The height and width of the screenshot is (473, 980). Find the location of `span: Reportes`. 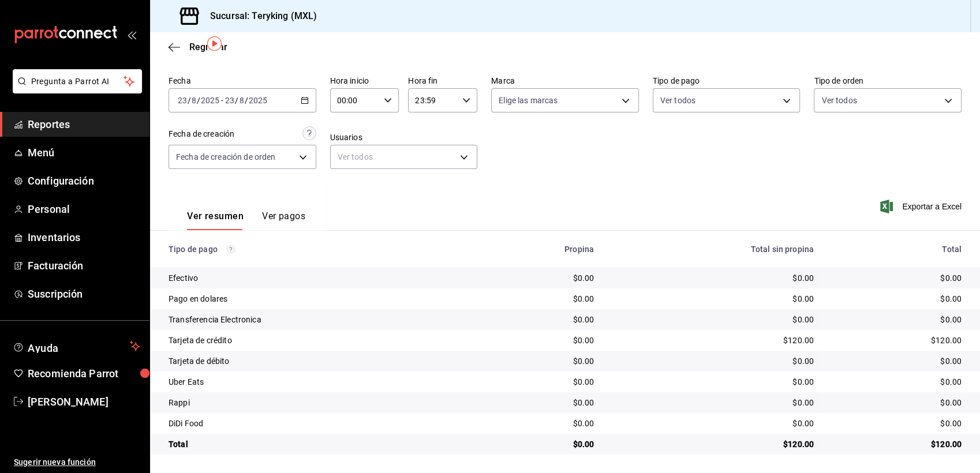

span: Reportes is located at coordinates (84, 124).